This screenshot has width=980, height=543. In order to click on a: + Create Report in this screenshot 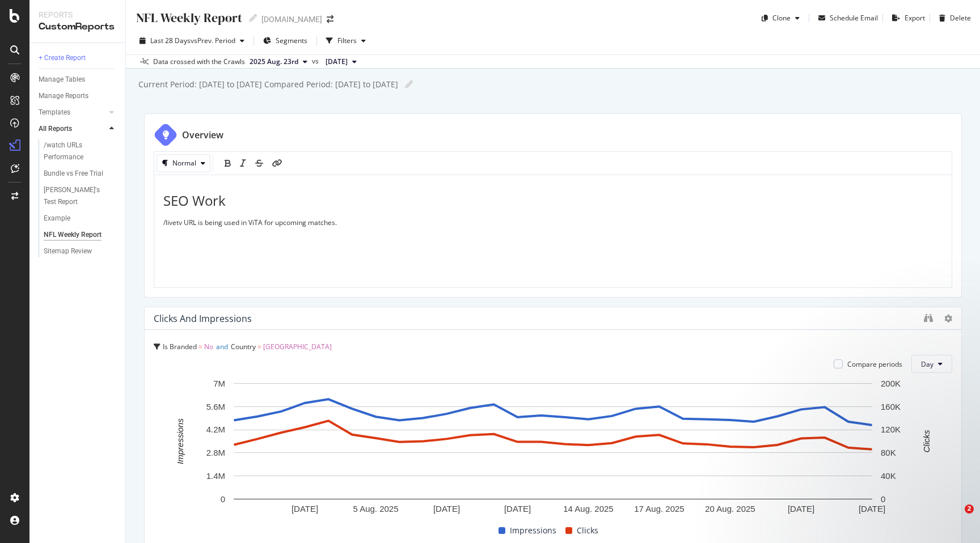, I will do `click(78, 58)`.